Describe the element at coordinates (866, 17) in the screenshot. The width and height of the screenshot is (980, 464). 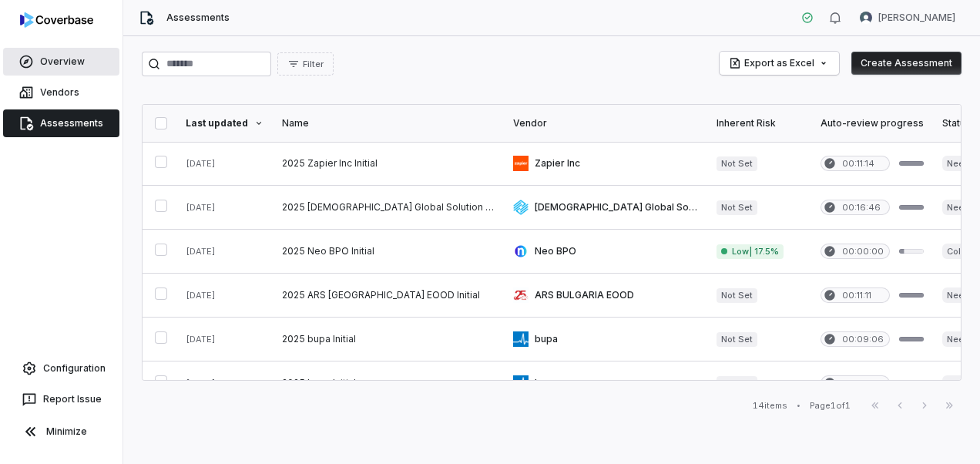
I see `img: Madhavi Dasu avatar` at that location.